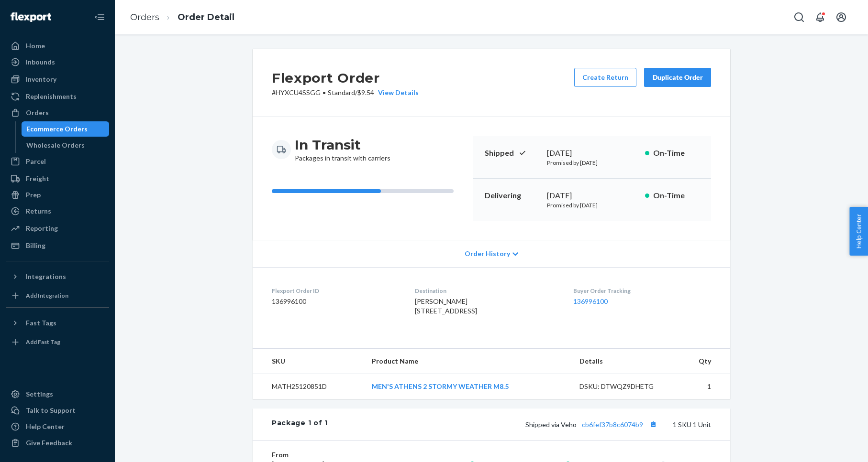 The width and height of the screenshot is (868, 462). Describe the element at coordinates (678, 78) in the screenshot. I see `div: Duplicate Order` at that location.